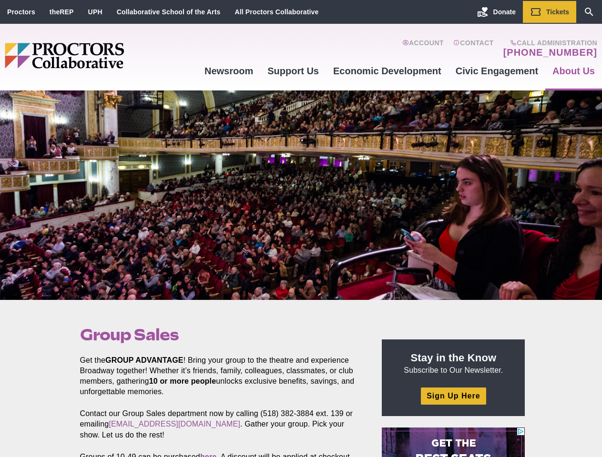 This screenshot has width=602, height=457. What do you see at coordinates (182, 381) in the screenshot?
I see `strong: 10 or more people` at bounding box center [182, 381].